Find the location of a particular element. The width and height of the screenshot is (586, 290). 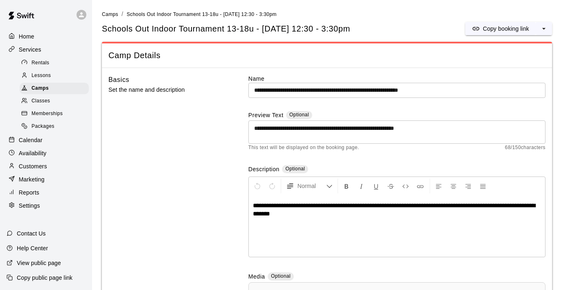

div: Camps is located at coordinates (54, 88).